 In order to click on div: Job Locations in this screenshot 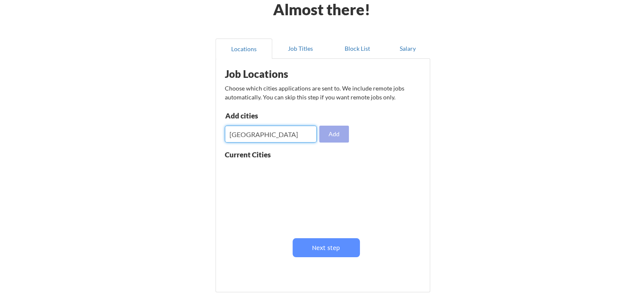, I will do `click(278, 74)`.